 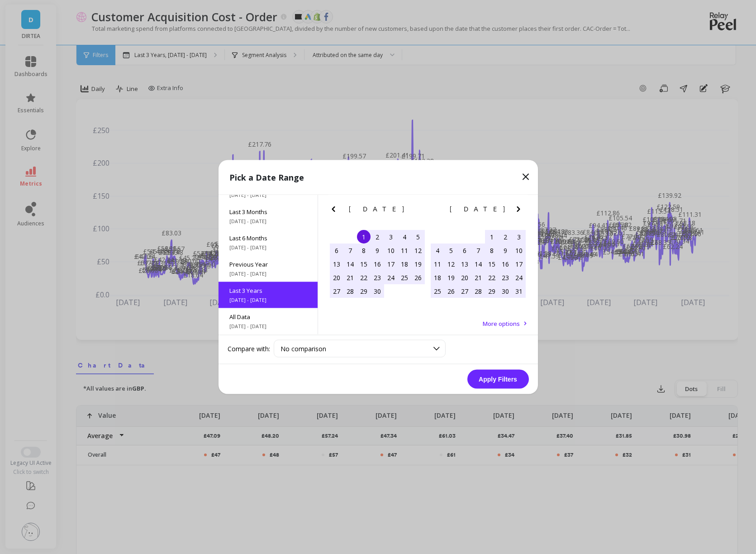 I want to click on div: Choose Wednesday, November 23rd, 2022, so click(x=378, y=278).